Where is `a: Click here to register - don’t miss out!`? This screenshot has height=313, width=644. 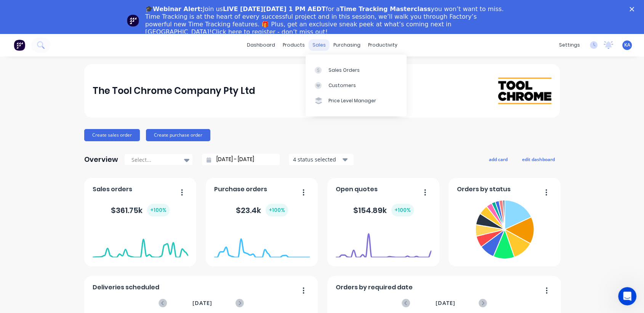 a: Click here to register - don’t miss out! is located at coordinates (270, 31).